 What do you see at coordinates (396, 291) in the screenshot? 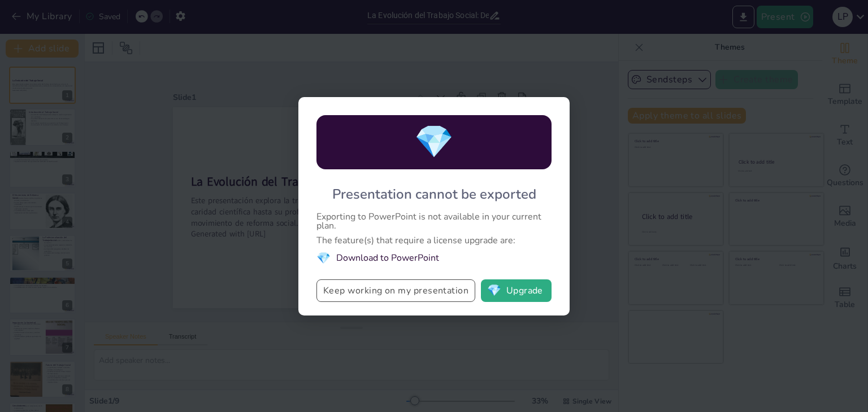
I see `button: Keep working on my presentation` at bounding box center [396, 291].